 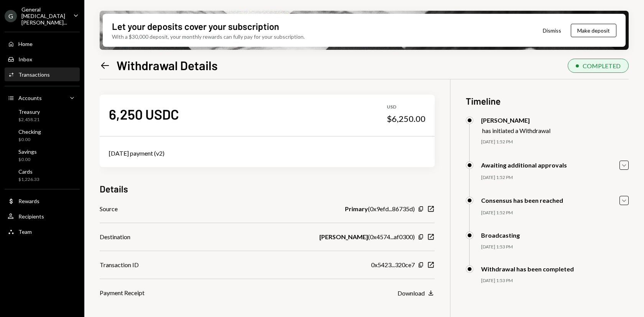 What do you see at coordinates (31, 216) in the screenshot?
I see `div: Recipients` at bounding box center [31, 216].